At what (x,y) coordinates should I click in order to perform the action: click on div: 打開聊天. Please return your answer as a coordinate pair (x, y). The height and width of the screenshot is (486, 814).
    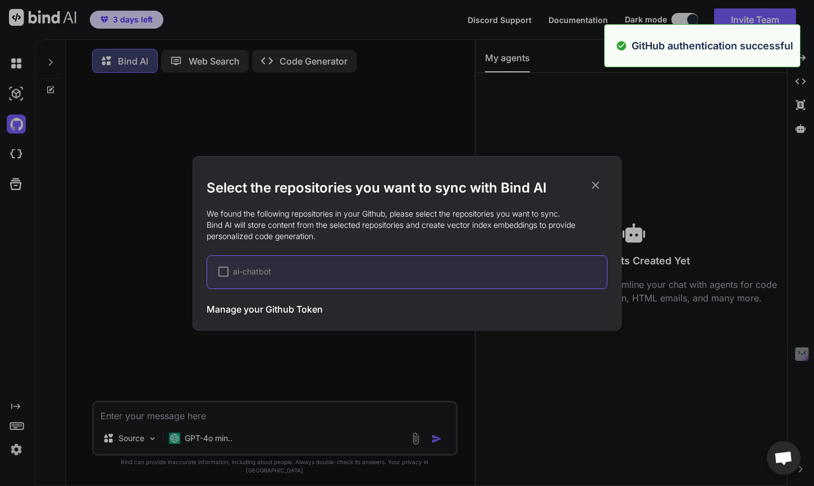
    Looking at the image, I should click on (784, 458).